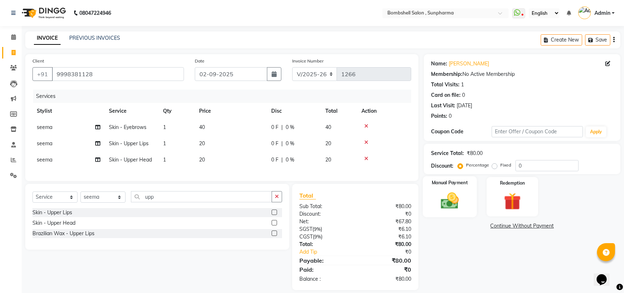 This screenshot has height=293, width=624. I want to click on div: 1, so click(463, 84).